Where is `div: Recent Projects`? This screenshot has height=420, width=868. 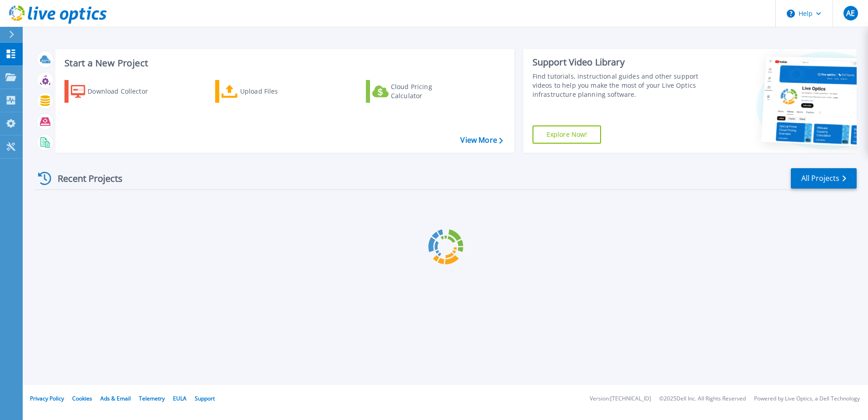
div: Recent Projects is located at coordinates (85, 178).